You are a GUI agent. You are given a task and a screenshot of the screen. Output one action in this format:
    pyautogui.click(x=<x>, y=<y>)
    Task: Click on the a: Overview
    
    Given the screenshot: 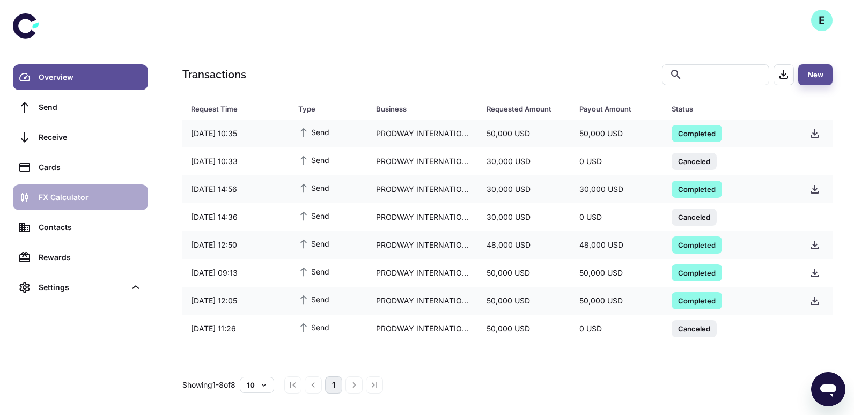 What is the action you would take?
    pyautogui.click(x=80, y=77)
    